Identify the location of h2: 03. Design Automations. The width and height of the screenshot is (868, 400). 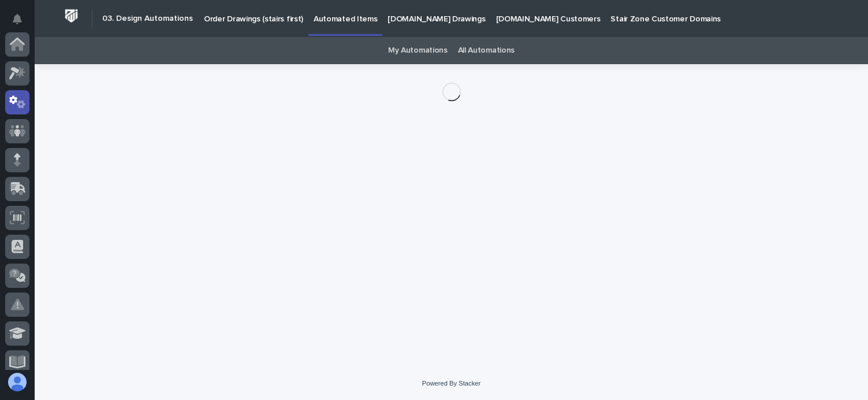
(148, 19).